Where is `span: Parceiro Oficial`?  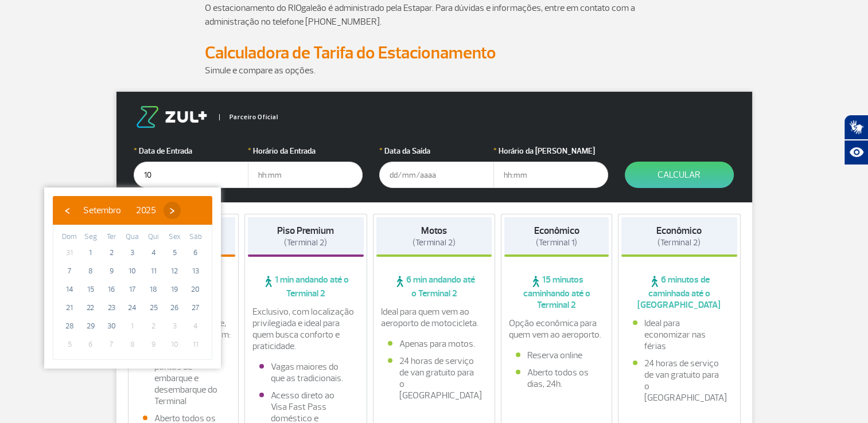 span: Parceiro Oficial is located at coordinates (248, 117).